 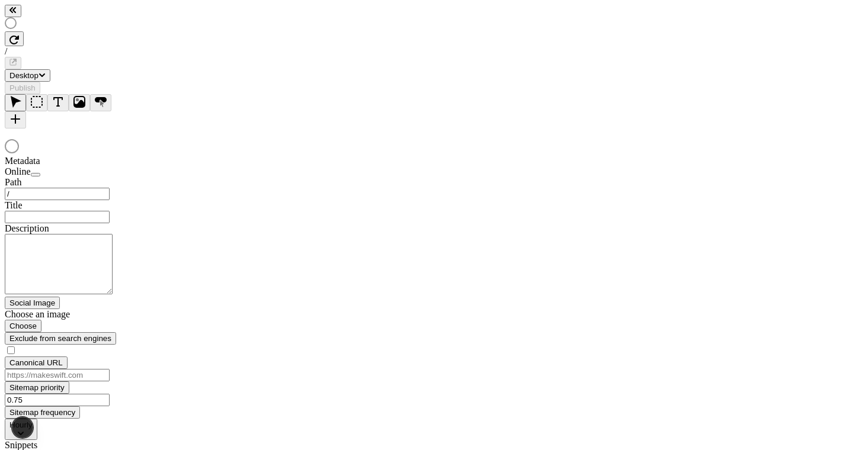 I want to click on button: Desktop, so click(x=27, y=75).